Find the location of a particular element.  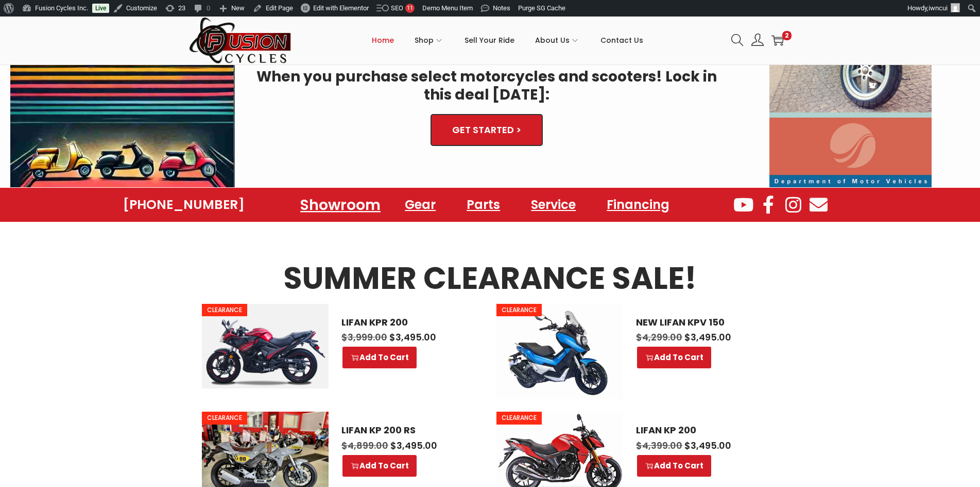

a: LIFAN KP 200 RS is located at coordinates (406, 430).